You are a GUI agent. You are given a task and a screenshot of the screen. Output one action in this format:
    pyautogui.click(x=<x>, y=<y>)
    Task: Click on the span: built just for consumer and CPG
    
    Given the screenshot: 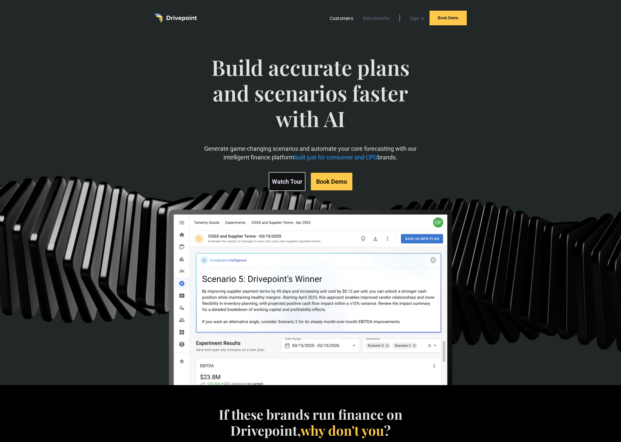 What is the action you would take?
    pyautogui.click(x=336, y=157)
    